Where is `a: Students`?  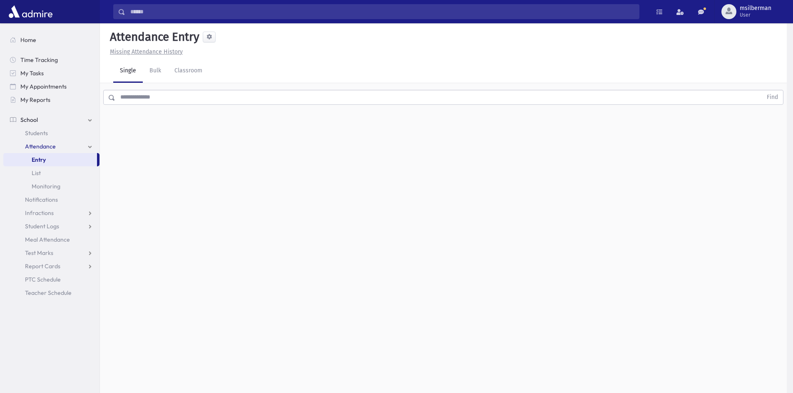 a: Students is located at coordinates (51, 133).